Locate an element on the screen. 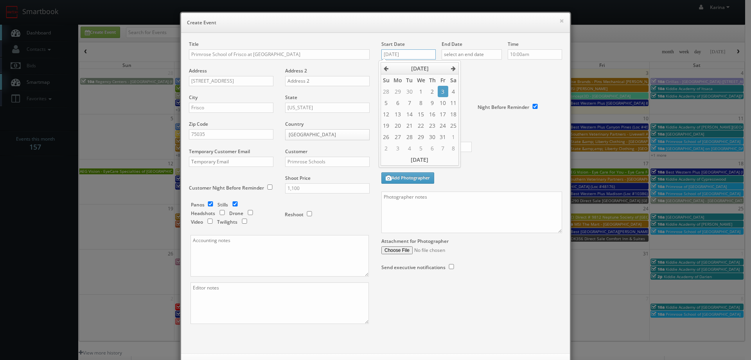 The image size is (751, 360). input: Shoot Price is located at coordinates (328, 188).